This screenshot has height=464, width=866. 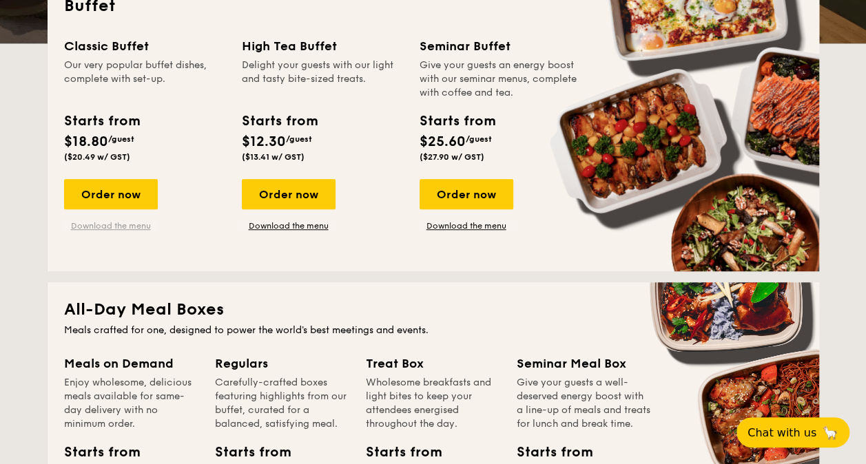 What do you see at coordinates (433, 404) in the screenshot?
I see `div: Wholesome breakfasts and light bites to keep your attendees energised throughout the day.` at bounding box center [433, 404].